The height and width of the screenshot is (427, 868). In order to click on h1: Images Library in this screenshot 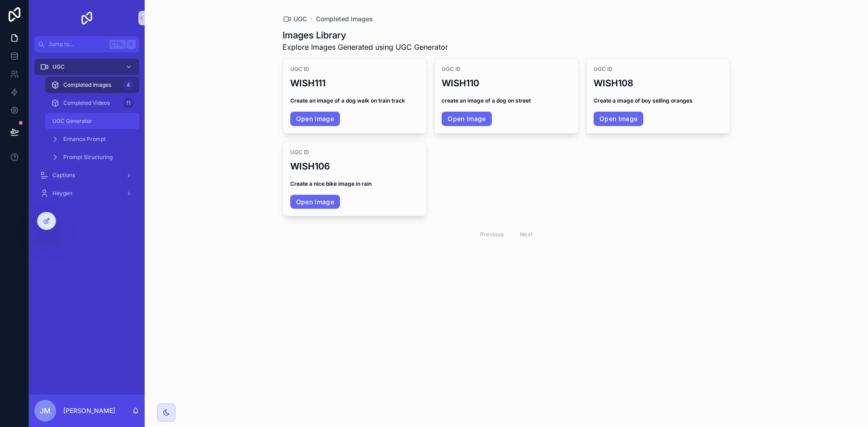, I will do `click(366, 35)`.